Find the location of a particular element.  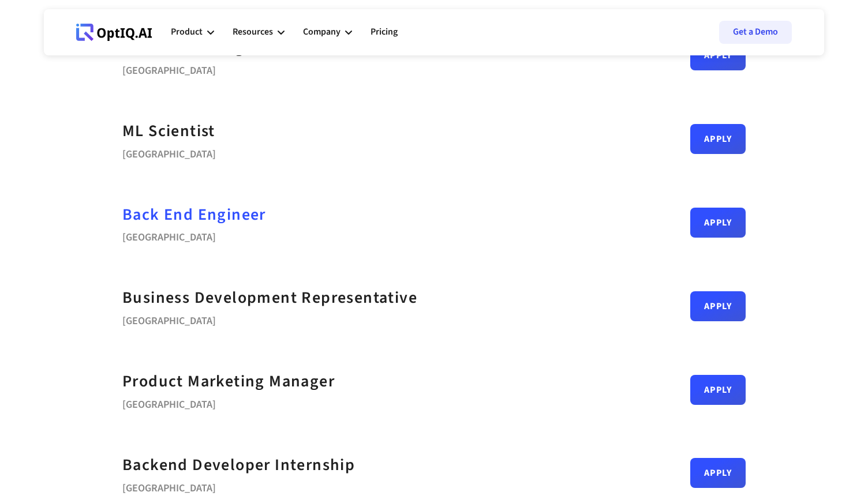

a: Business Development Representative is located at coordinates (270, 297).